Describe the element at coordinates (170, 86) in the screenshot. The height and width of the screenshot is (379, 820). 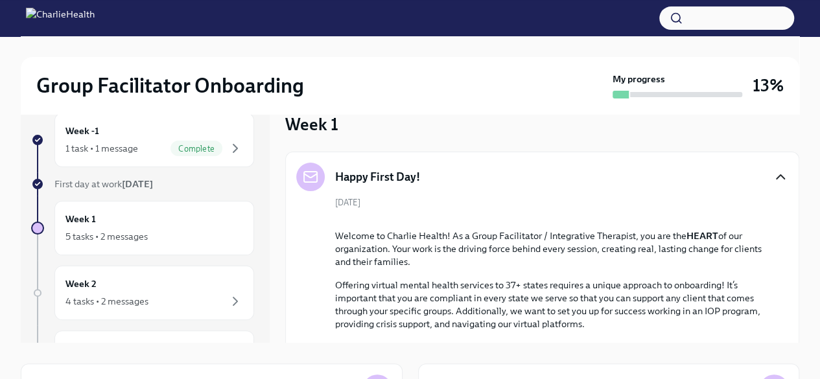
I see `h2: Group Facilitator Onboarding` at that location.